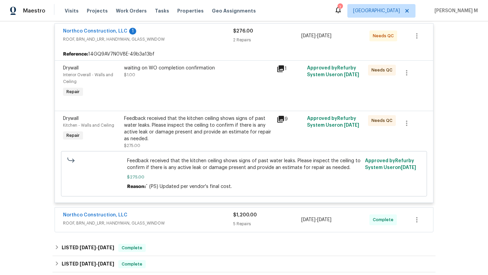 Image resolution: width=488 pixels, height=275 pixels. I want to click on span: Kitchen - Walls and Ceiling, so click(89, 125).